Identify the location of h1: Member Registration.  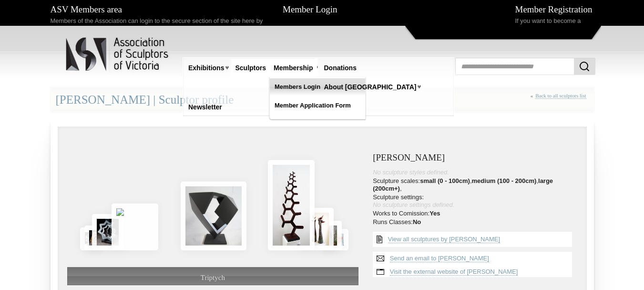
(555, 11).